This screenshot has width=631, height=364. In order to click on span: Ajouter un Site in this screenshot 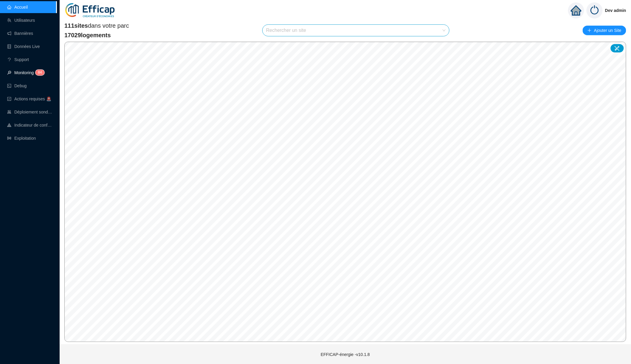, I will do `click(608, 30)`.